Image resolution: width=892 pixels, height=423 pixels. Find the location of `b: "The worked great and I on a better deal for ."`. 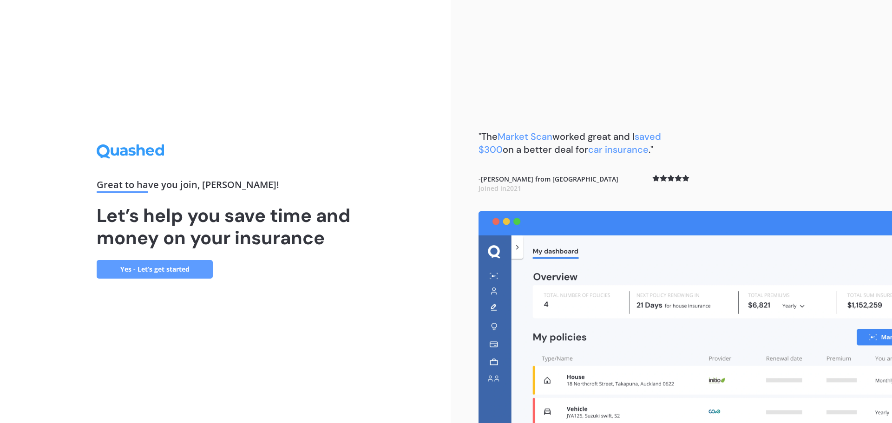

b: "The worked great and I on a better deal for ." is located at coordinates (570, 143).